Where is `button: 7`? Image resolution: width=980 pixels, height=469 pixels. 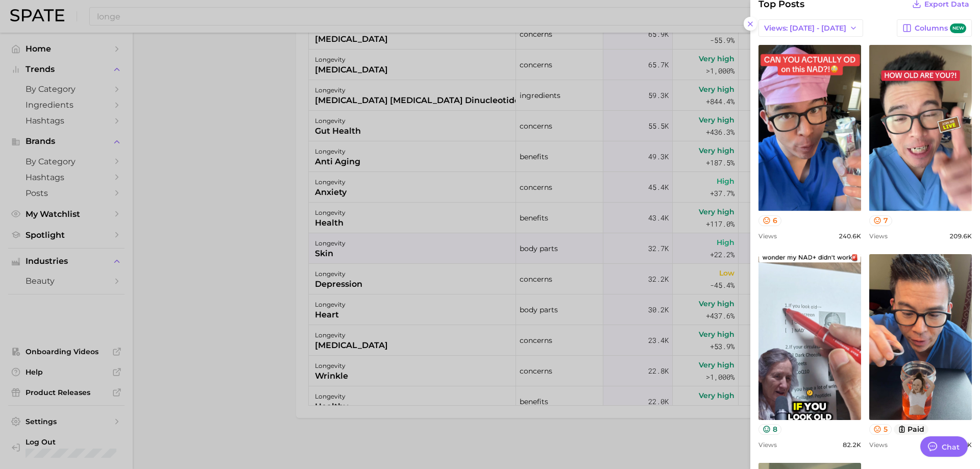
button: 7 is located at coordinates (880, 220).